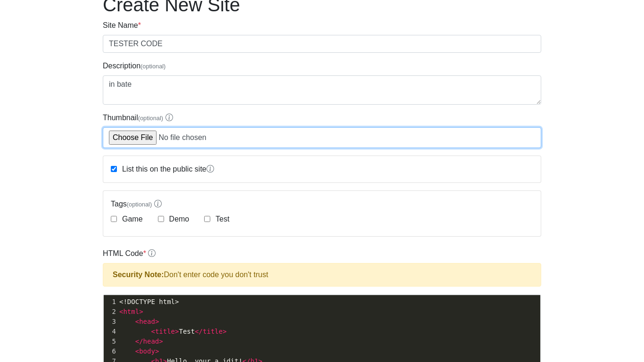 This screenshot has height=362, width=644. What do you see at coordinates (111, 351) in the screenshot?
I see `div: 6` at bounding box center [111, 351].